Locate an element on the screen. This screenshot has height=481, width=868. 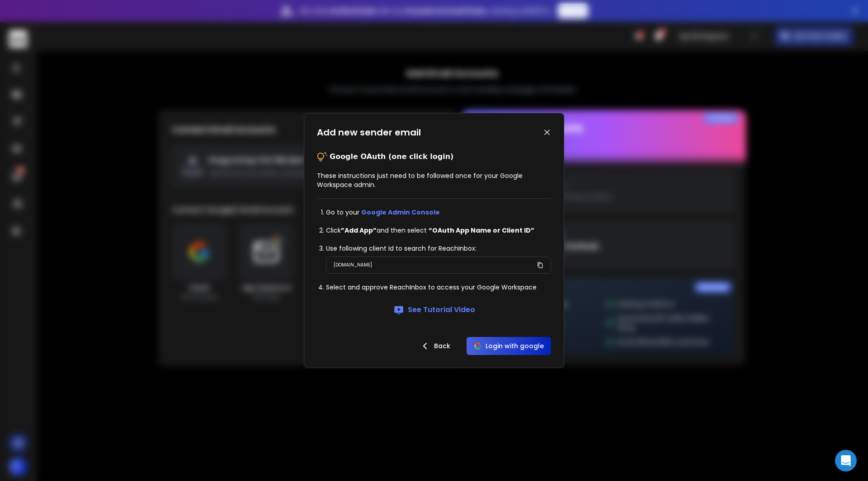
img: tips is located at coordinates (322, 156).